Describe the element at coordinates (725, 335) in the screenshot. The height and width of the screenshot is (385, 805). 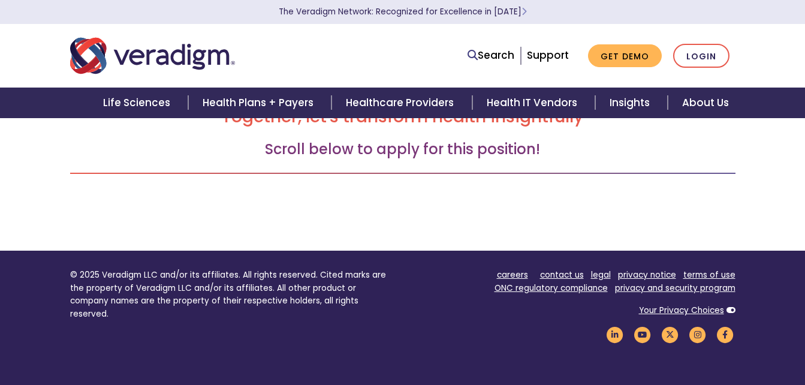
I see `a: Veradigm Facebook Link` at that location.